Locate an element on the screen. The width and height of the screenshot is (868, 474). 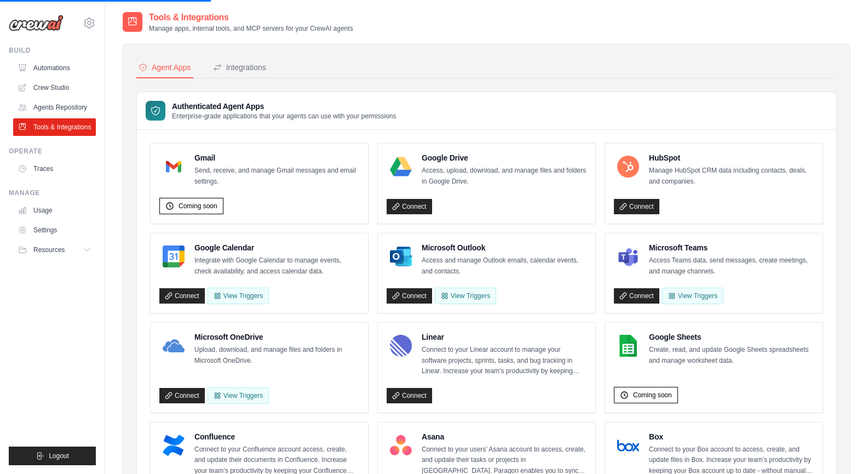
h4: Google Drive is located at coordinates (504, 158).